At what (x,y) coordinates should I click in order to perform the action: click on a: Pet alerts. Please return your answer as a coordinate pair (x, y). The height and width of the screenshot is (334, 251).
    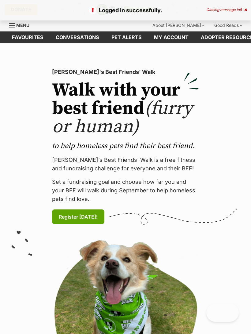
    Looking at the image, I should click on (126, 37).